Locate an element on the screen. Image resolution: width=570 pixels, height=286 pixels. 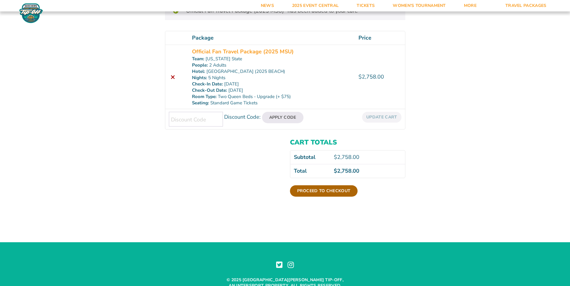
a: Remove this item is located at coordinates (173, 77).